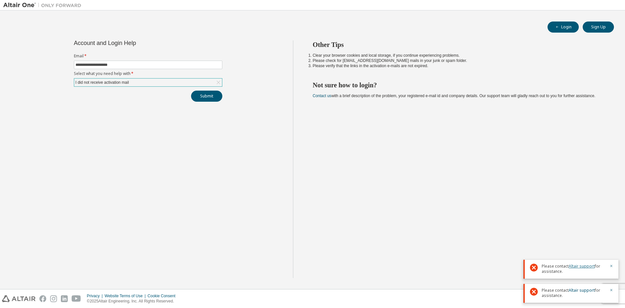 This screenshot has height=308, width=625. Describe the element at coordinates (76, 298) in the screenshot. I see `img: youtube.svg` at that location.